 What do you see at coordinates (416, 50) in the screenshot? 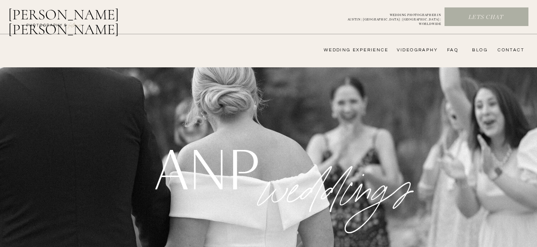
I see `nav: videography` at bounding box center [416, 50].